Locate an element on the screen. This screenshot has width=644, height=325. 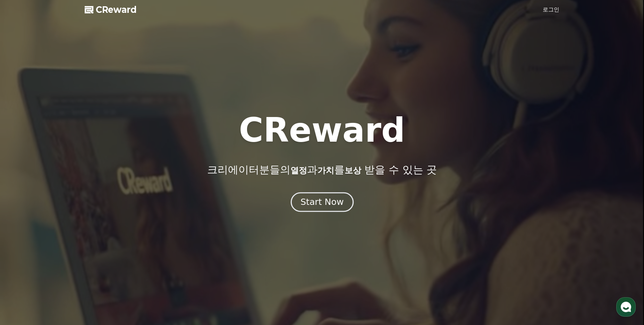
h1: CReward is located at coordinates (322, 130).